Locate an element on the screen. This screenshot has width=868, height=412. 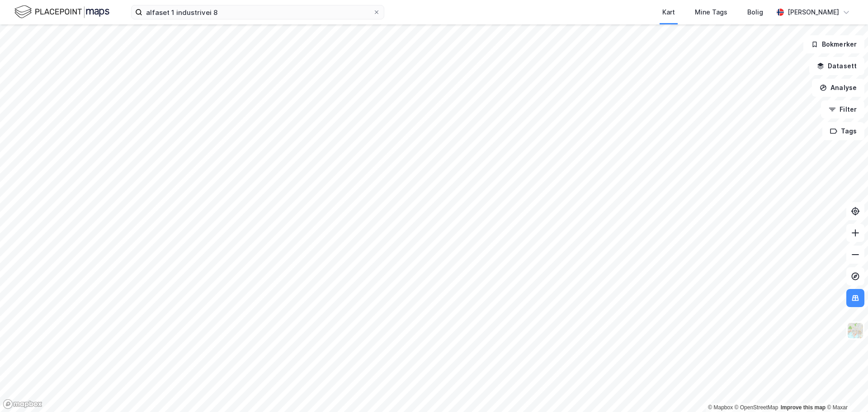
img: logo.f888ab2527a4732fd821a326f86c7f29.svg is located at coordinates (62, 12).